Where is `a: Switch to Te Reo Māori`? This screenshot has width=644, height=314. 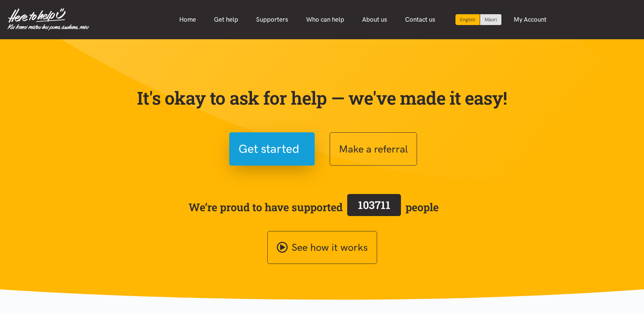
a: Switch to Te Reo Māori is located at coordinates (491, 19).